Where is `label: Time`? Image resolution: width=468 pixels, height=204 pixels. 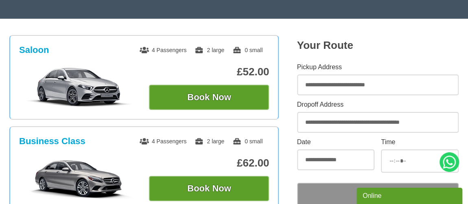
label: Time is located at coordinates (420, 142).